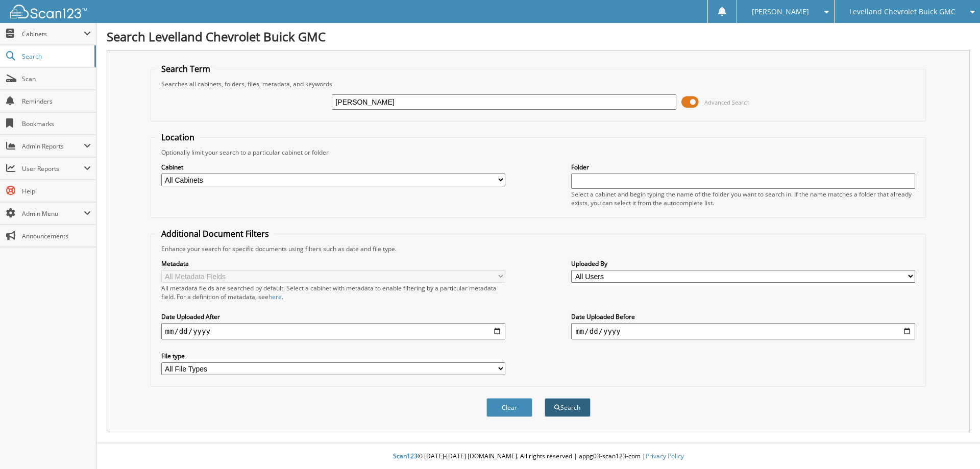 The image size is (980, 469). I want to click on span: Announcements, so click(56, 236).